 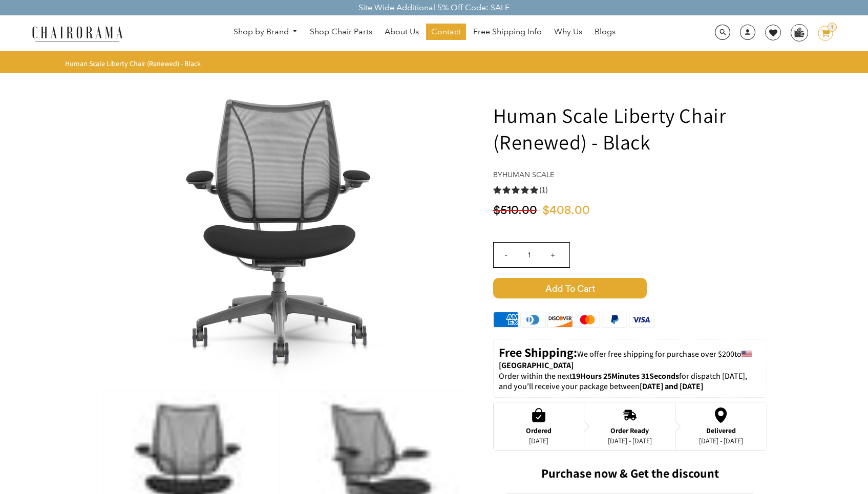 What do you see at coordinates (538, 431) in the screenshot?
I see `div: Ordered` at bounding box center [538, 431].